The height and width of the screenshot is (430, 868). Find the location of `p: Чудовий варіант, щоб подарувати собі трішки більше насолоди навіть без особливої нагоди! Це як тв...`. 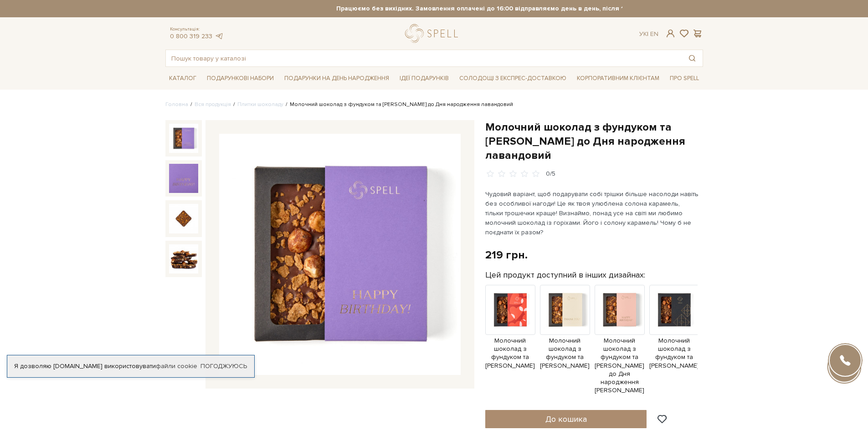

p: Чудовий варіант, щоб подарувати собі трішки більше насолоди навіть без особливої нагоди! Це як тв... is located at coordinates (592, 213).